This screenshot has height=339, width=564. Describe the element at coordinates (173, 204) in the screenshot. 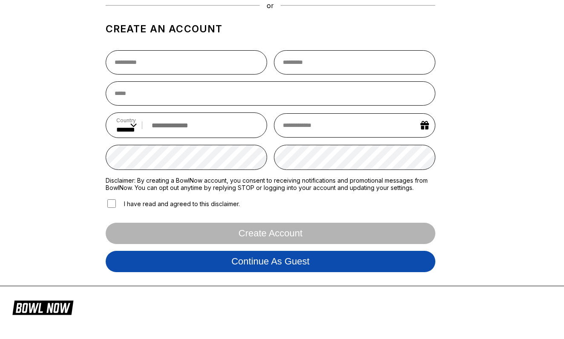

I see `label: I have read and agreed to this disclaimer.` at that location.